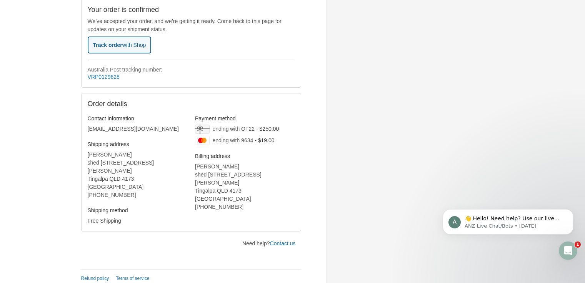 The height and width of the screenshot is (283, 585). Describe the element at coordinates (191, 10) in the screenshot. I see `h2: Your order is confirmed` at that location.